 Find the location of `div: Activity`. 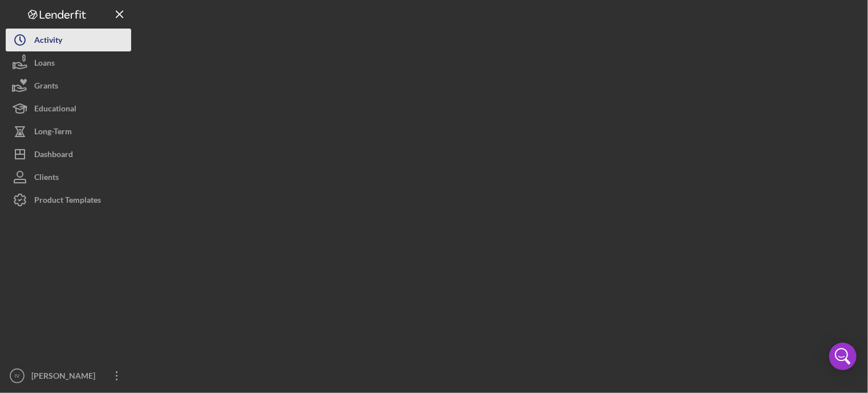

div: Activity is located at coordinates (48, 41).